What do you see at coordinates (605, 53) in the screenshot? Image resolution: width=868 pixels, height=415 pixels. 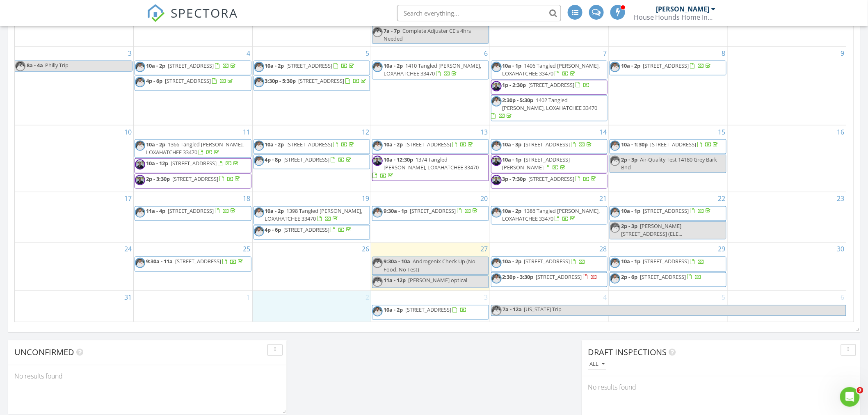 I see `a: Go to August 7, 2025` at bounding box center [605, 53].